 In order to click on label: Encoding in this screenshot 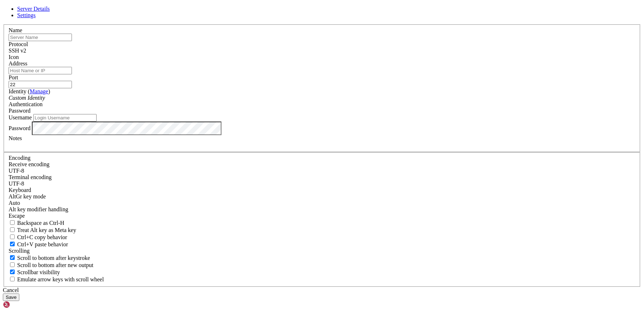, I will do `click(19, 157)`.